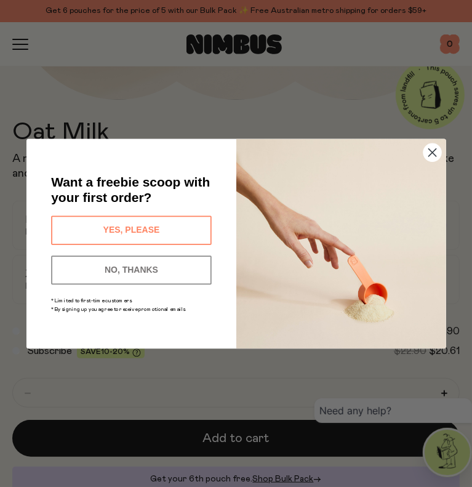 This screenshot has height=487, width=472. I want to click on img: c0d45117-8e62-4a02-9742-374a5db49d45.jpeg, so click(341, 243).